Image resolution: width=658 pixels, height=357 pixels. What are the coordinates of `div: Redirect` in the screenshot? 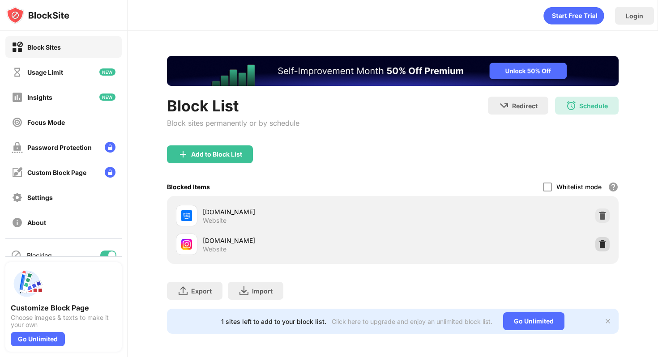 It's located at (525, 106).